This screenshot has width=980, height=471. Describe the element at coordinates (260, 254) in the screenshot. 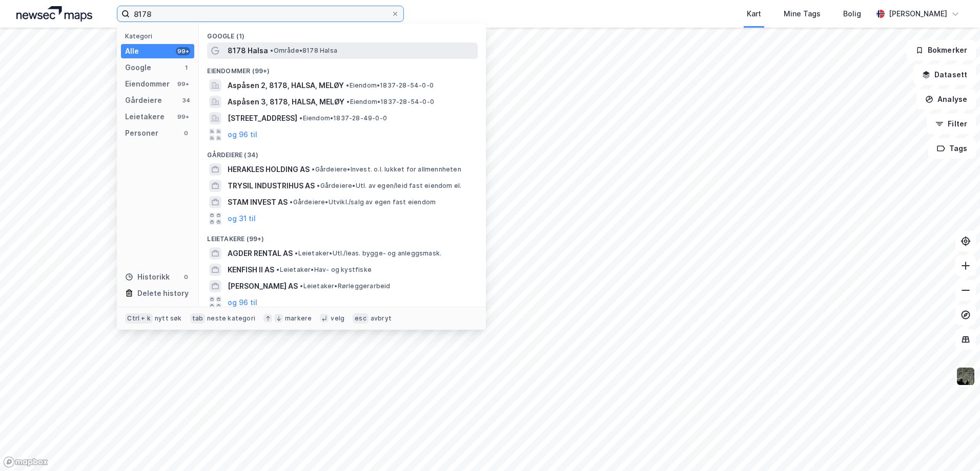

I see `span: AGDER RENTAL AS` at that location.